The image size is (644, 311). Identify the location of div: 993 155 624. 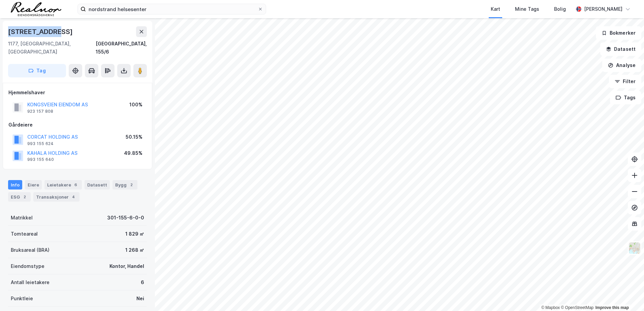
(40, 144).